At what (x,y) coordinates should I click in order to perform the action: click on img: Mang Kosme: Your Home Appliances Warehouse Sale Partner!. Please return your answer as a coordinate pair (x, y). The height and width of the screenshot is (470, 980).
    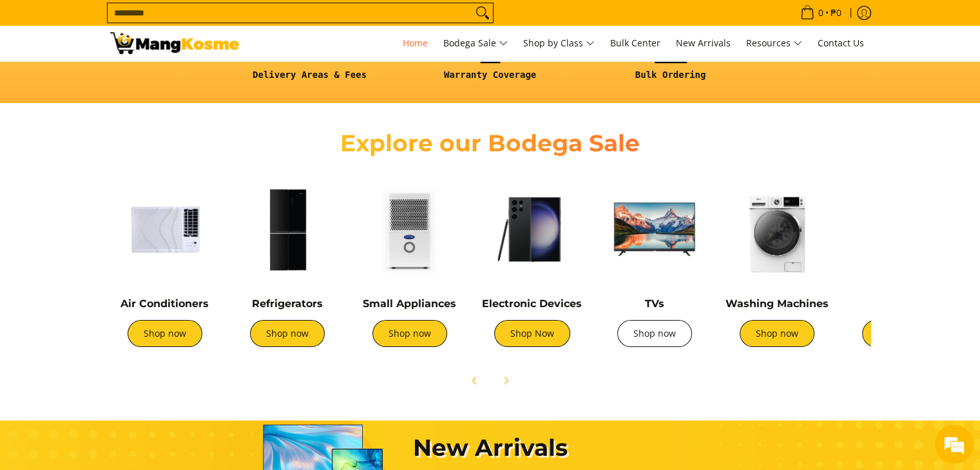
    Looking at the image, I should click on (174, 44).